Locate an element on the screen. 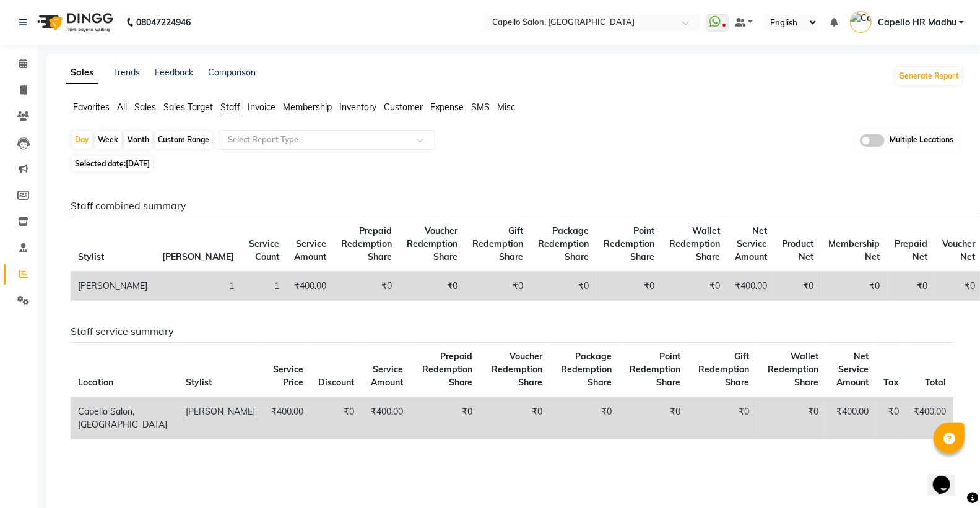  span: Membership is located at coordinates (307, 107).